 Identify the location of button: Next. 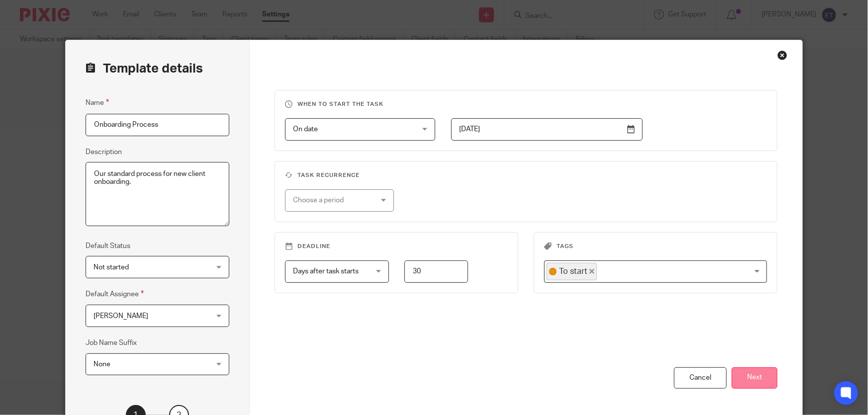
(755, 378).